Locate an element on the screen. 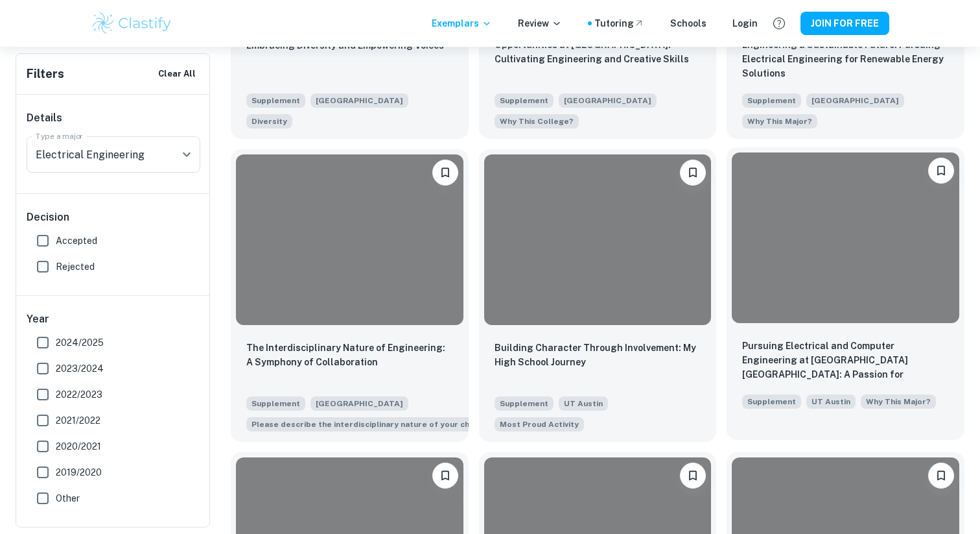 The width and height of the screenshot is (980, 534). p: The Interdisciplinary Nature of Engineering: A Symphony of Collaboration is located at coordinates (349, 355).